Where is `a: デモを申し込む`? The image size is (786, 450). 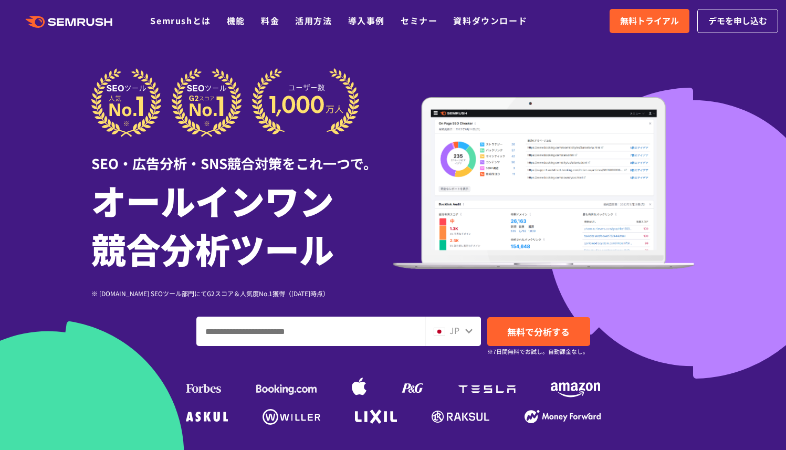
a: デモを申し込む is located at coordinates (737, 21).